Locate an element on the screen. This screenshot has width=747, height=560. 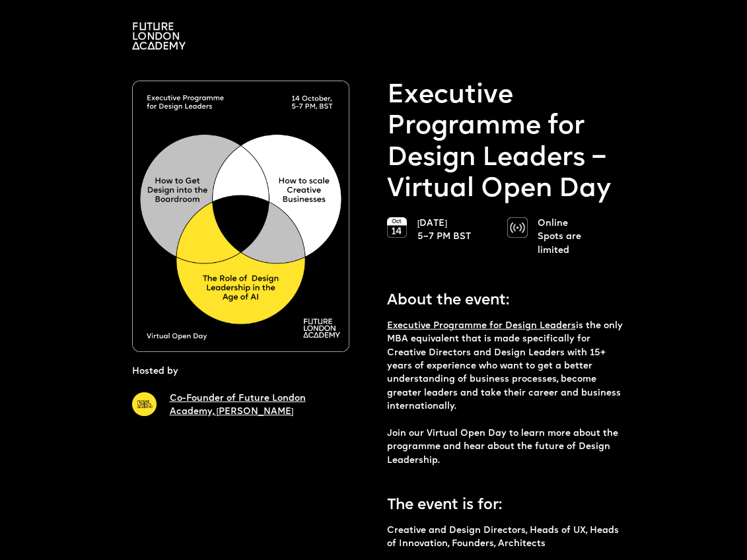
p: Online Spots are limited is located at coordinates (576, 237).